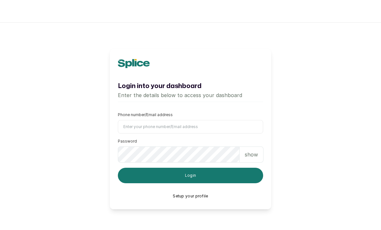 The height and width of the screenshot is (230, 381). What do you see at coordinates (190, 127) in the screenshot?
I see `input: Enter your phone number/Email address` at bounding box center [190, 127].